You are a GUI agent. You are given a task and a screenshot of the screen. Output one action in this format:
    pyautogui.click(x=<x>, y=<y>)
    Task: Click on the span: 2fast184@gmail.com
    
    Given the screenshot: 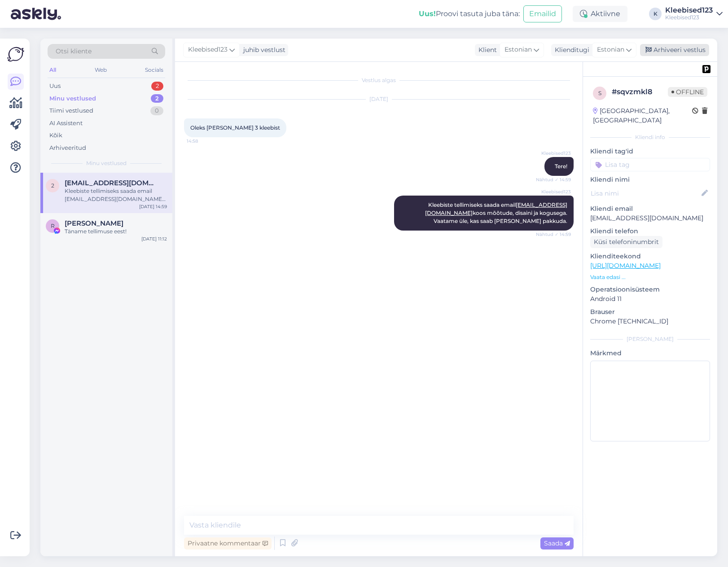 What is the action you would take?
    pyautogui.click(x=111, y=183)
    